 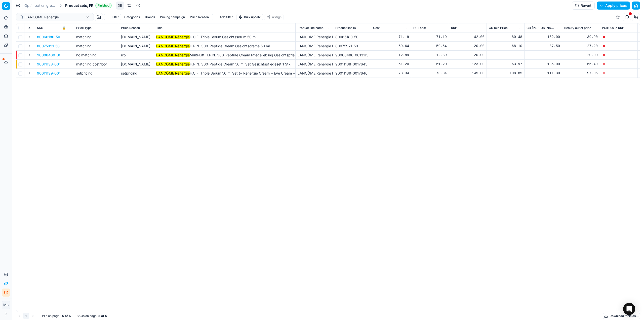 What do you see at coordinates (391, 64) in the screenshot?
I see `div: 61.20` at bounding box center [391, 64].